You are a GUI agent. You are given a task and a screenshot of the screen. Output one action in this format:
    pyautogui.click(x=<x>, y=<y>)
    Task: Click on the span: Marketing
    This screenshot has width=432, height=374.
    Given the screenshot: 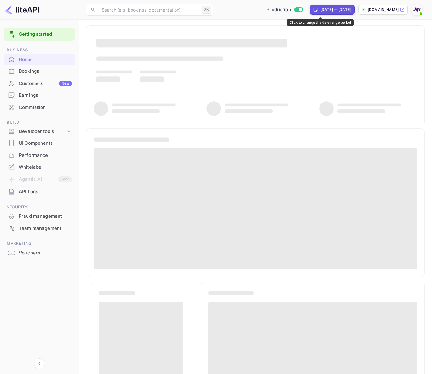 What is the action you would take?
    pyautogui.click(x=39, y=243)
    